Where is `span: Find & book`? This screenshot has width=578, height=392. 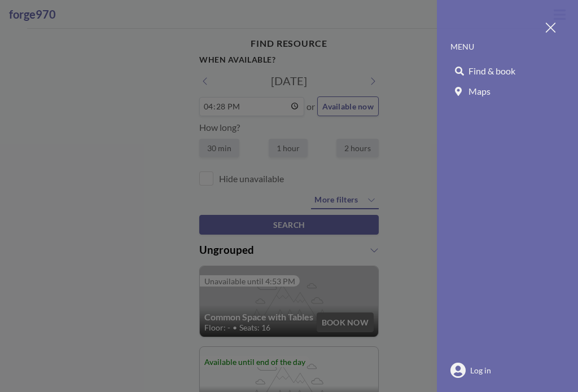 span: Find & book is located at coordinates (492, 71).